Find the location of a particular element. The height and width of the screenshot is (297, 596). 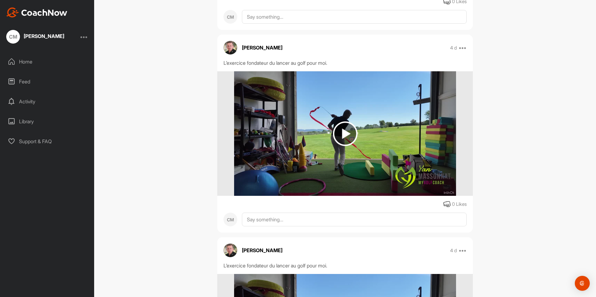

div: 0 Likes is located at coordinates (459, 204).